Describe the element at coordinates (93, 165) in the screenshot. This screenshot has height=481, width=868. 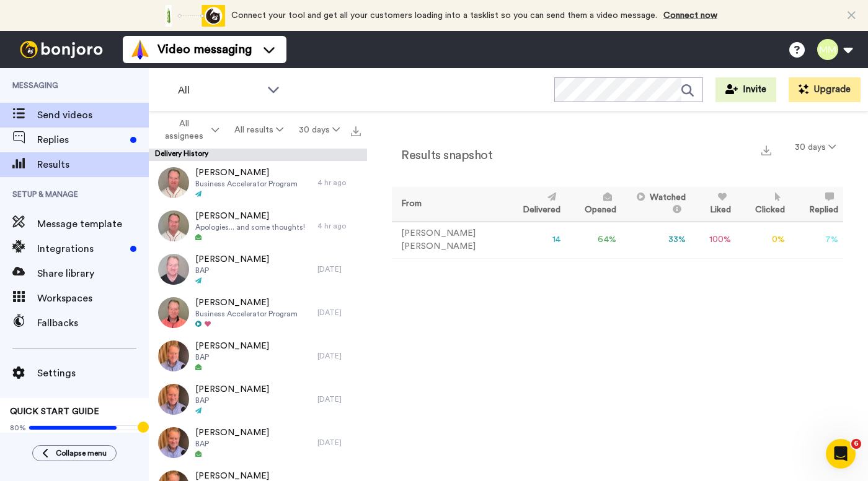
I see `span: Results` at that location.